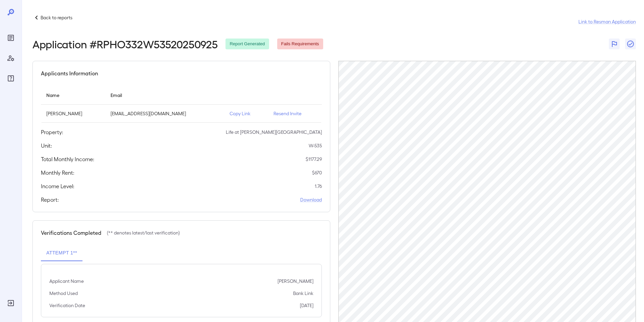 The height and width of the screenshot is (322, 644). I want to click on h5: Report:, so click(50, 200).